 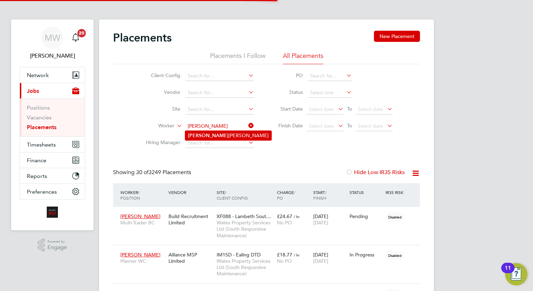 I want to click on span: 30 of, so click(x=142, y=172).